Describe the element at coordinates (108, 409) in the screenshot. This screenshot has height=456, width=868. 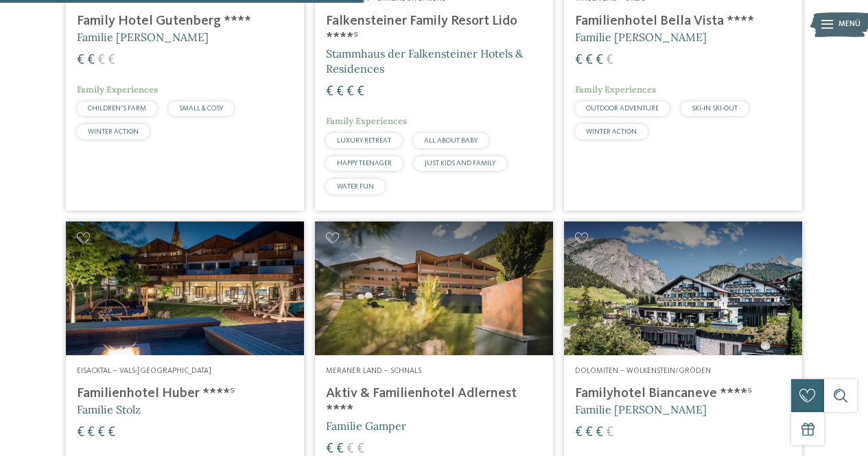
I see `span: Familie Stolz` at that location.